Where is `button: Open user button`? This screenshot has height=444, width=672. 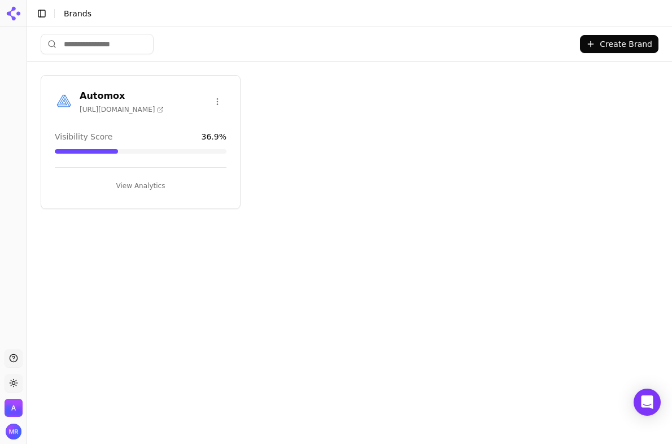 button: Open user button is located at coordinates (14, 432).